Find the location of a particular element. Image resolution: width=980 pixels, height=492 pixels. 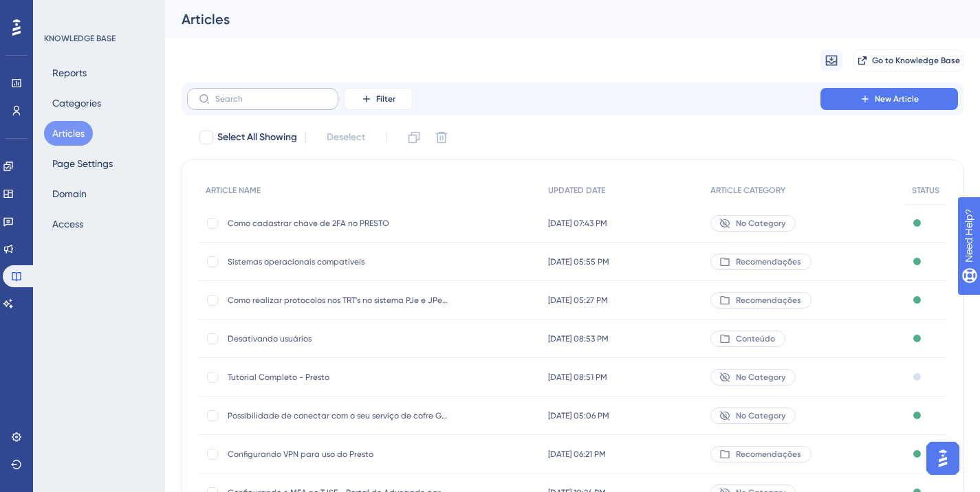

span: New Article is located at coordinates (897, 99).